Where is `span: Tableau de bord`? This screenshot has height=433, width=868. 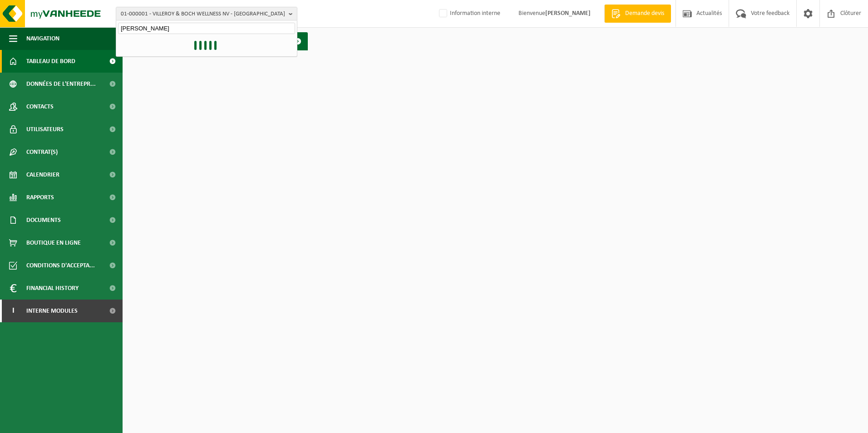
span: Tableau de bord is located at coordinates (51, 62).